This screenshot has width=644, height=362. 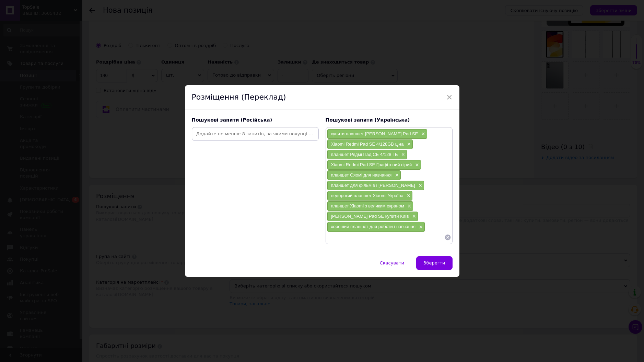 I want to click on li: Ємнісний, so click(x=222, y=22).